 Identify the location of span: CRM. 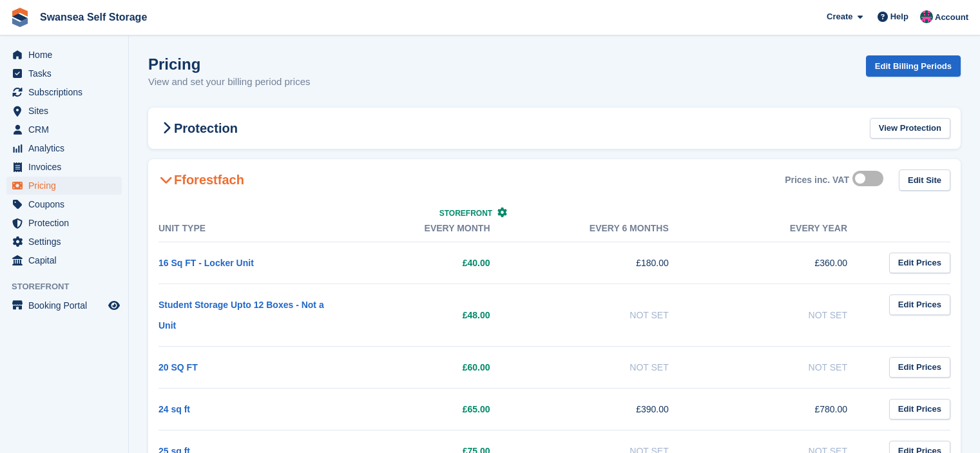
(67, 130).